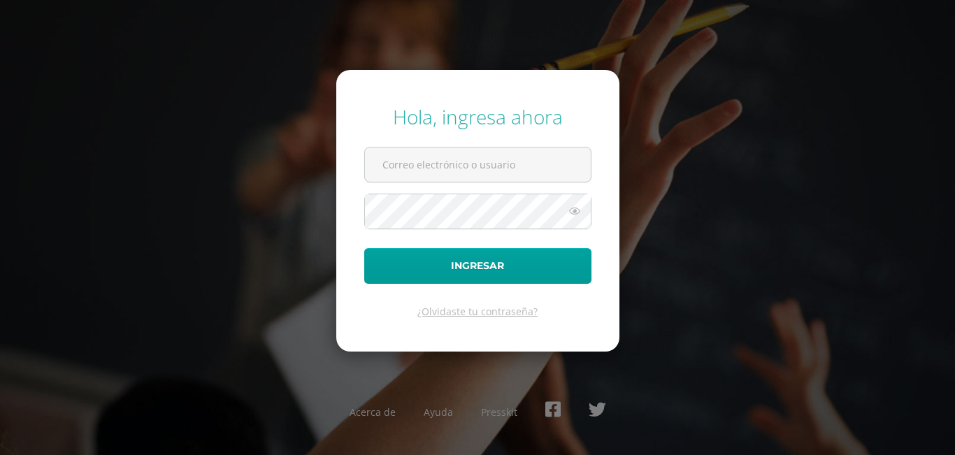 Image resolution: width=955 pixels, height=455 pixels. I want to click on input: Correo electrónico o usuario, so click(478, 164).